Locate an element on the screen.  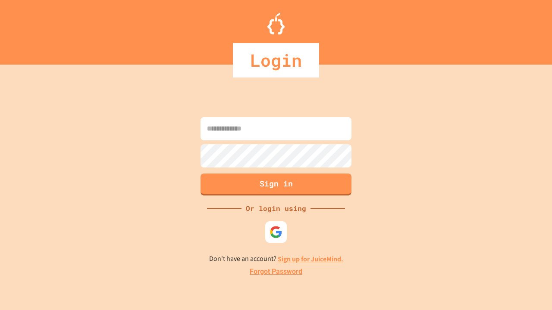
div: Login is located at coordinates (276, 60).